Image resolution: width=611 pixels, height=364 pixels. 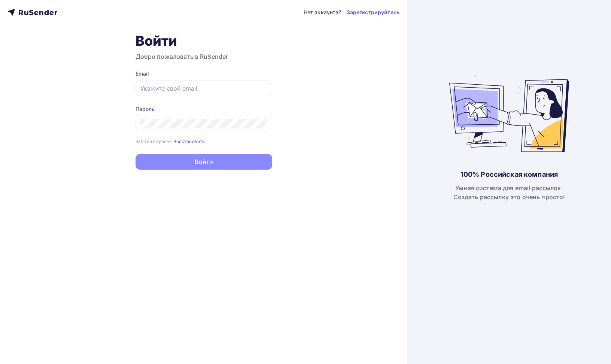 I want to click on h3: Добро пожаловать в RuSender, so click(x=203, y=57).